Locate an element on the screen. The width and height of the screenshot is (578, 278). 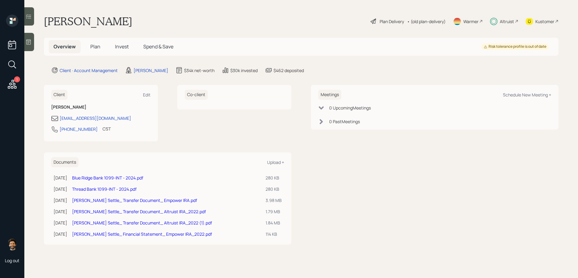
div: 0 Upcoming Meeting s is located at coordinates (350, 108).